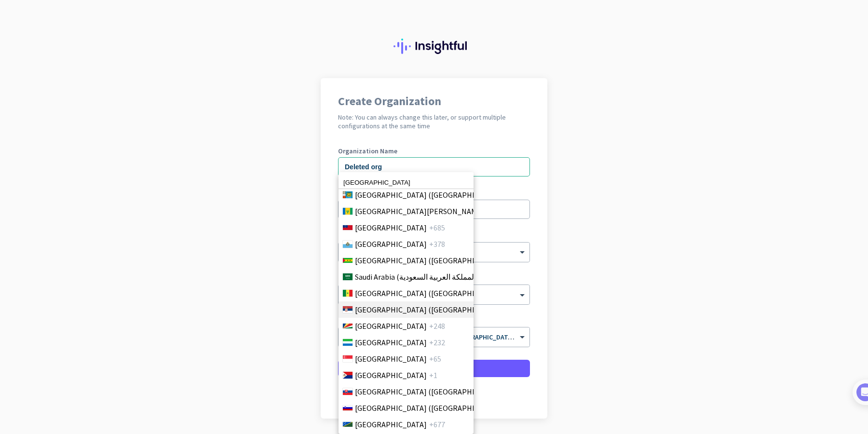  I want to click on span: +65, so click(435, 359).